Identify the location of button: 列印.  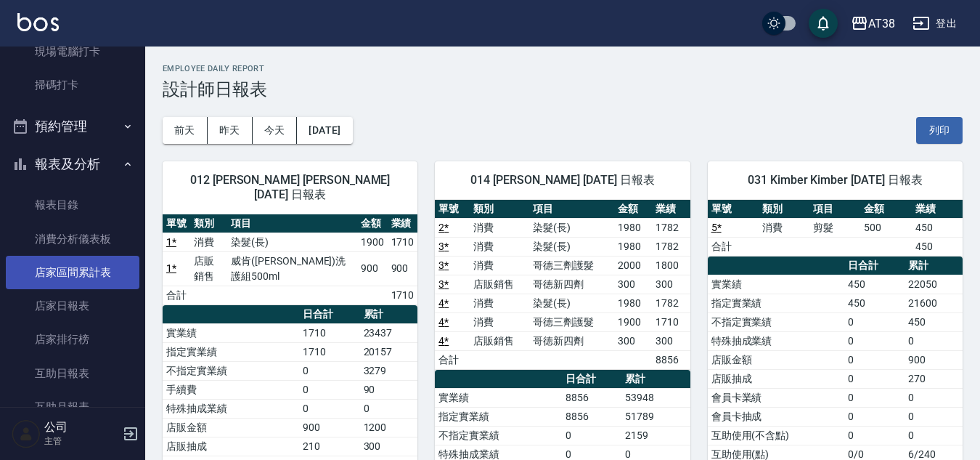
(939, 130).